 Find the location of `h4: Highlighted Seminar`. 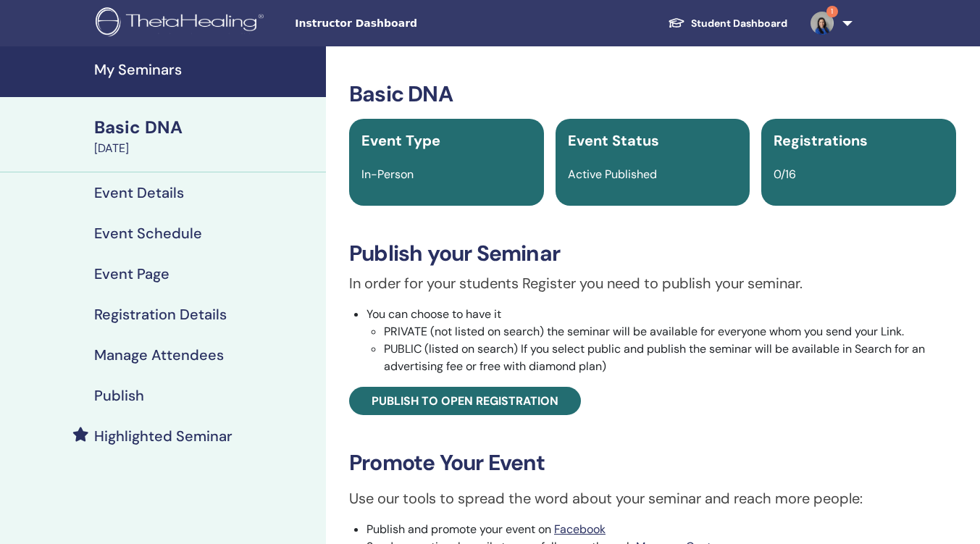

h4: Highlighted Seminar is located at coordinates (163, 435).